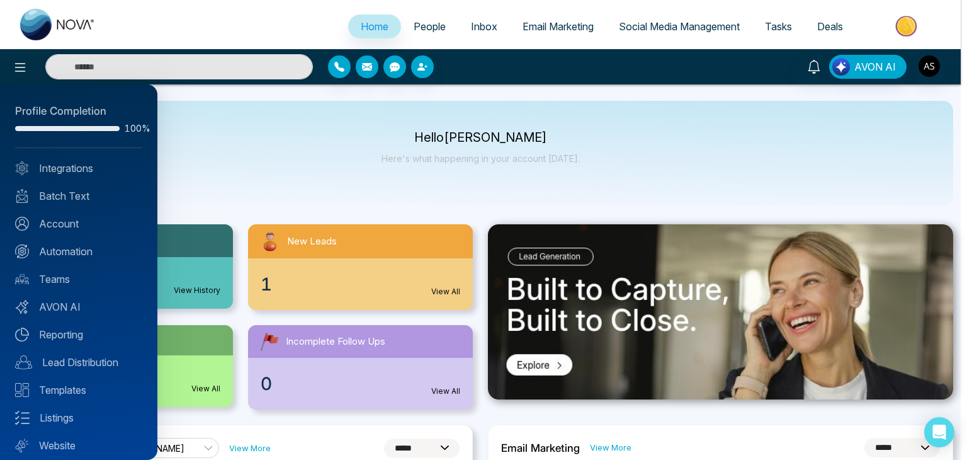 This screenshot has height=460, width=967. What do you see at coordinates (79, 279) in the screenshot?
I see `a: Teams` at bounding box center [79, 279].